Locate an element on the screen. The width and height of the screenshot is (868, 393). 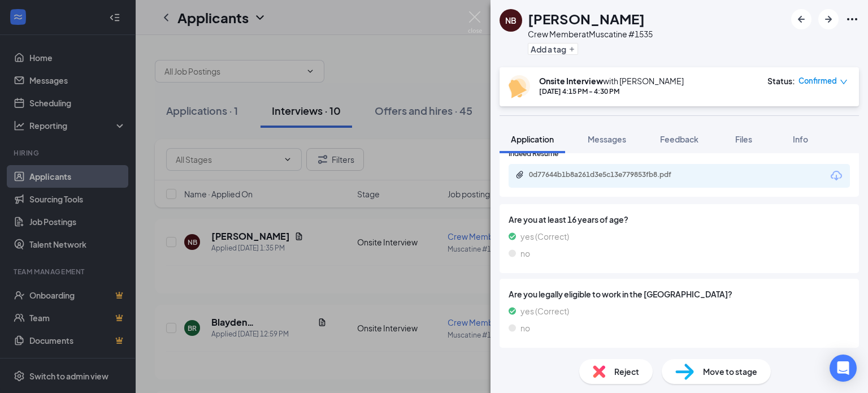
span: Indeed Resume is located at coordinates (533, 154).